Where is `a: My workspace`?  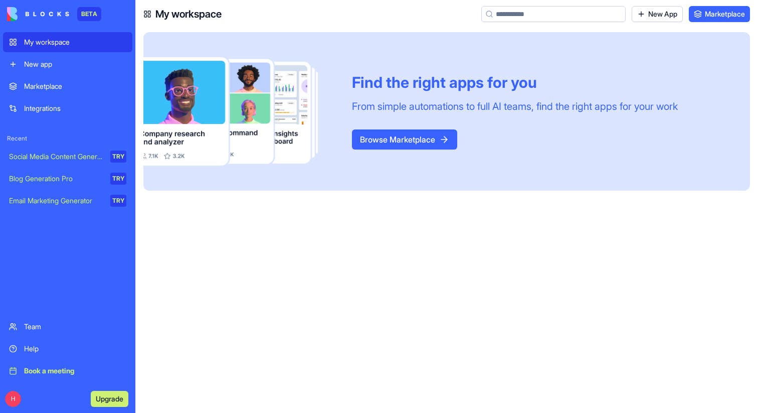
a: My workspace is located at coordinates (68, 42).